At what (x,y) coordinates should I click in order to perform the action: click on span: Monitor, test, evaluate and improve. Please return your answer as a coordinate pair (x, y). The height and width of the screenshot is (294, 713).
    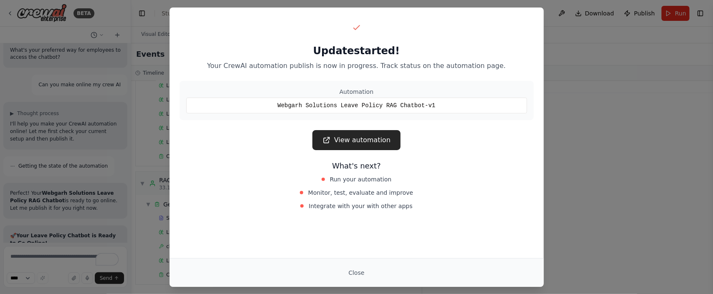
    Looking at the image, I should click on (360, 193).